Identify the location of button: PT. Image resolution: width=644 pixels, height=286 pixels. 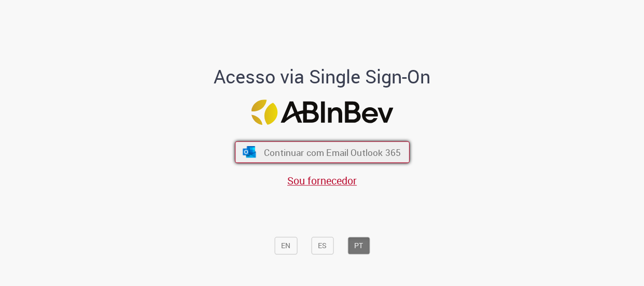
(358, 246).